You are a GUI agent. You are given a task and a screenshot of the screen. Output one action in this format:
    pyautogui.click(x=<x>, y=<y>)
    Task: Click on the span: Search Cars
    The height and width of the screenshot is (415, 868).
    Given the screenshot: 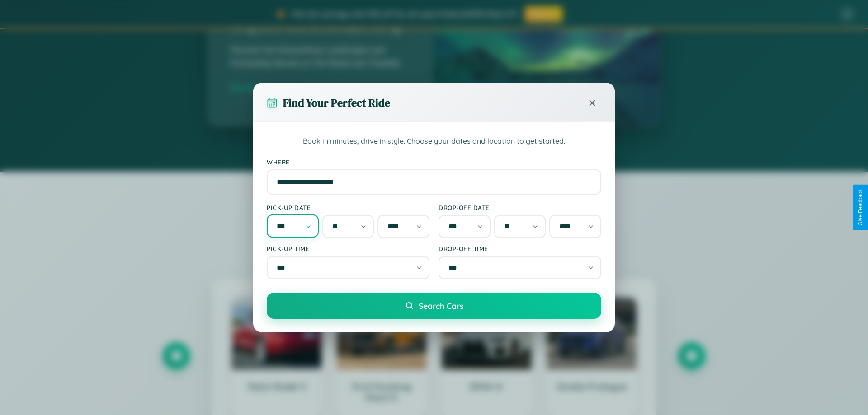 What is the action you would take?
    pyautogui.click(x=441, y=305)
    